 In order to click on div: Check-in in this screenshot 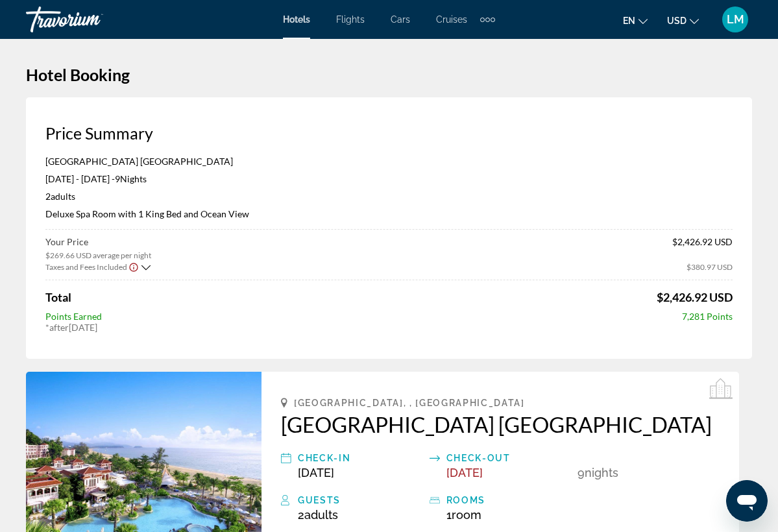, I will do `click(361, 458)`.